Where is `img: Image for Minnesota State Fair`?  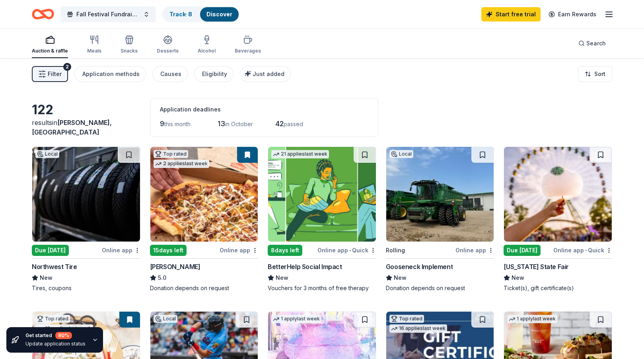 img: Image for Minnesota State Fair is located at coordinates (558, 194).